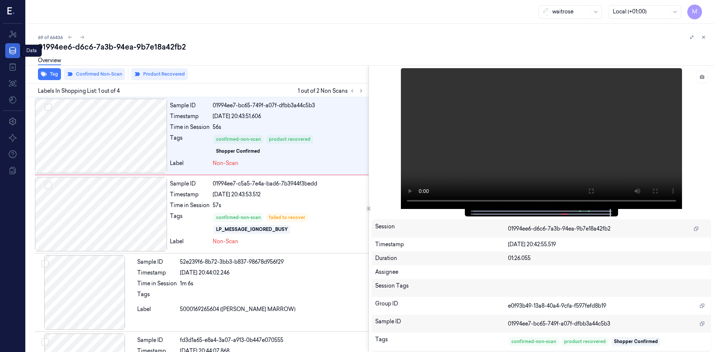 The height and width of the screenshot is (352, 714). I want to click on div: Group ID, so click(442, 306).